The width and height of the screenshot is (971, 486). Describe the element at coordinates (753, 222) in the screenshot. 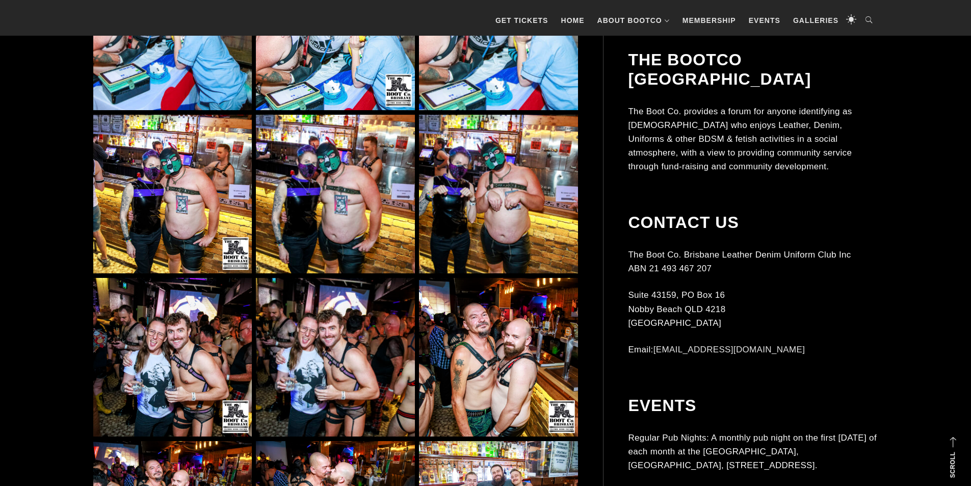

I see `h2: Contact Us` at that location.